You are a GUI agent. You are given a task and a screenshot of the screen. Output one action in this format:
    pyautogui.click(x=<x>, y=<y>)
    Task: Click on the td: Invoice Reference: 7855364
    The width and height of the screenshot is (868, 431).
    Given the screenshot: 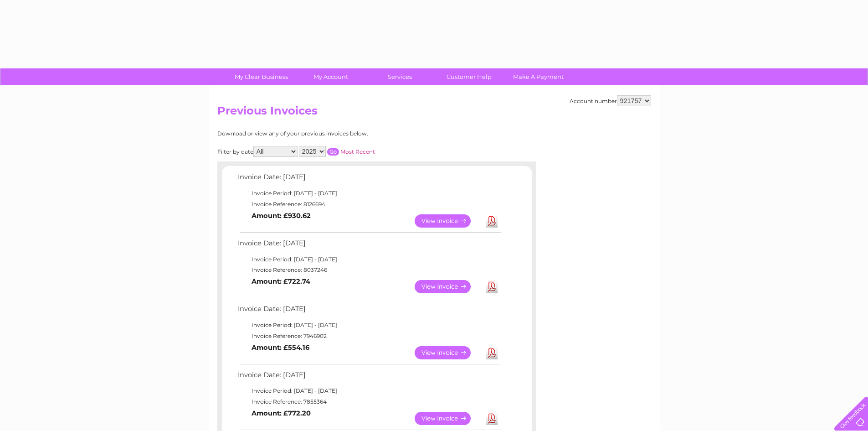 What is the action you would take?
    pyautogui.click(x=369, y=402)
    